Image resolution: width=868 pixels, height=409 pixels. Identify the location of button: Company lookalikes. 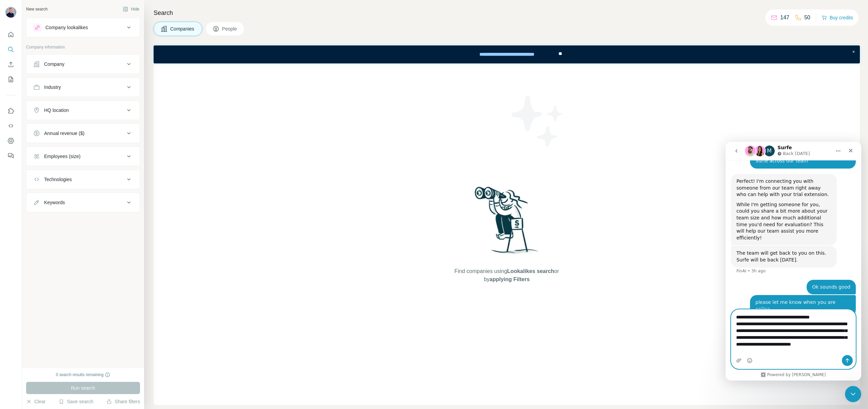
(83, 27).